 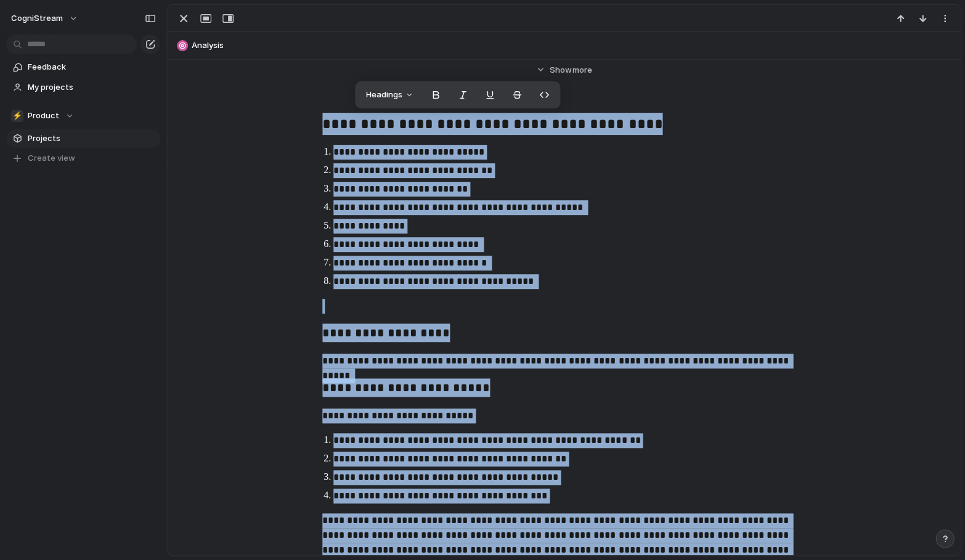 What do you see at coordinates (390, 95) in the screenshot?
I see `button: Headings` at bounding box center [390, 95].